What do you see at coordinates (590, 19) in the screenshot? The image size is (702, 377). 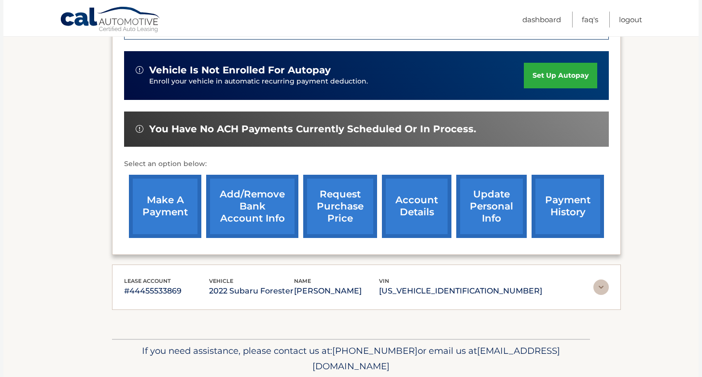 I see `a: FAQ's` at bounding box center [590, 19].